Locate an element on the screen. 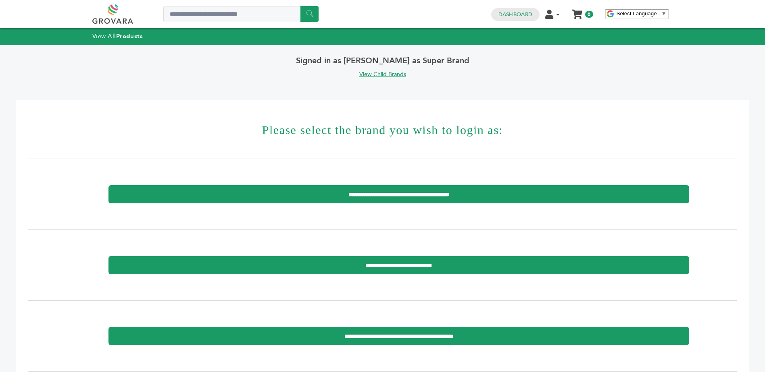 The image size is (765, 372). h1: Please select the brand you wish to login as: is located at coordinates (382, 130).